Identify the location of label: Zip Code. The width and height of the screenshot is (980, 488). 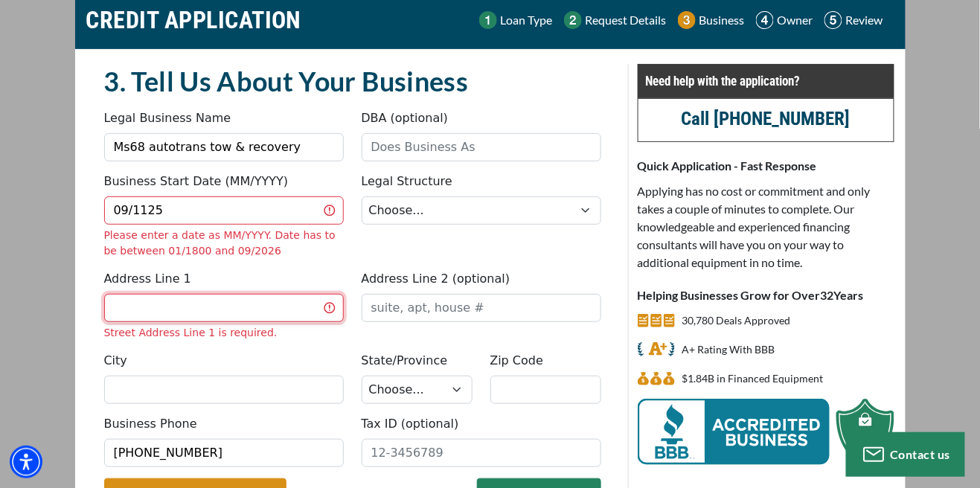
(517, 360).